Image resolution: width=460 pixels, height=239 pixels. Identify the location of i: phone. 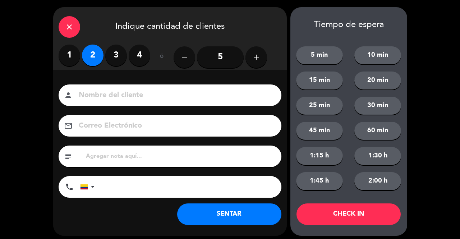
(69, 187).